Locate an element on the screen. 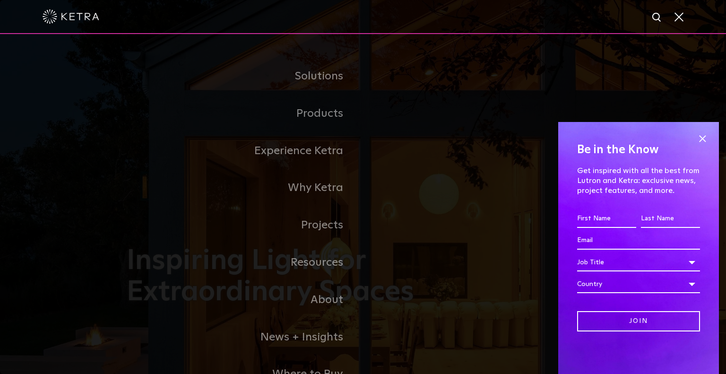 The image size is (726, 374). a: Products is located at coordinates (245, 113).